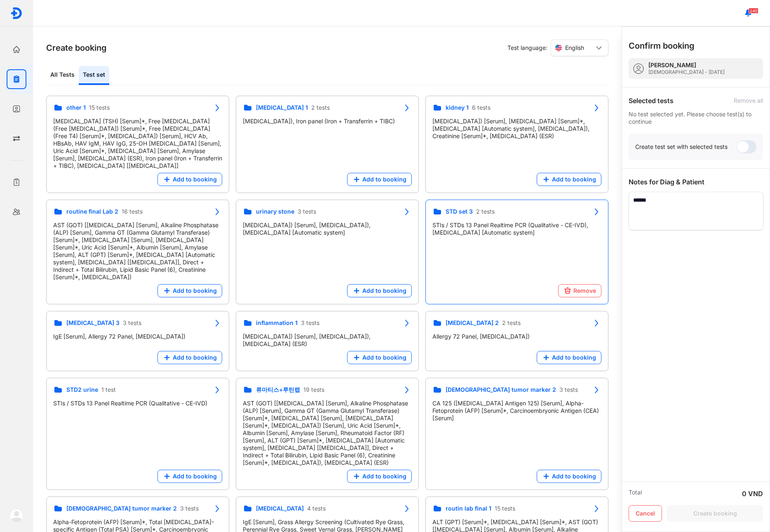  What do you see at coordinates (696, 182) in the screenshot?
I see `div: Notes for Diag & Patient` at bounding box center [696, 182].